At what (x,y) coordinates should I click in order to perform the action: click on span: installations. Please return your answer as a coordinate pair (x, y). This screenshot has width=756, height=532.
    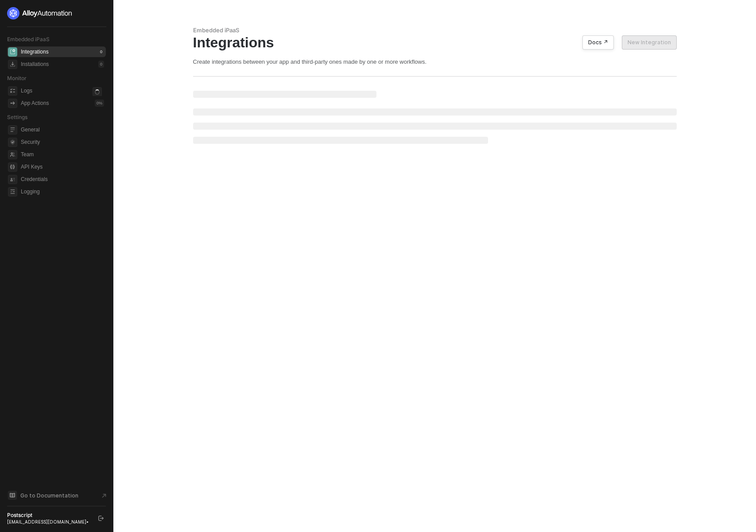
    Looking at the image, I should click on (13, 64).